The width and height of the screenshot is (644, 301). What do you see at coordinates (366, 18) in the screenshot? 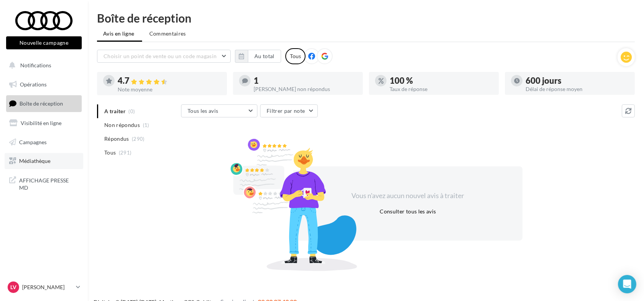
I see `div: Boîte de réception` at bounding box center [366, 18].